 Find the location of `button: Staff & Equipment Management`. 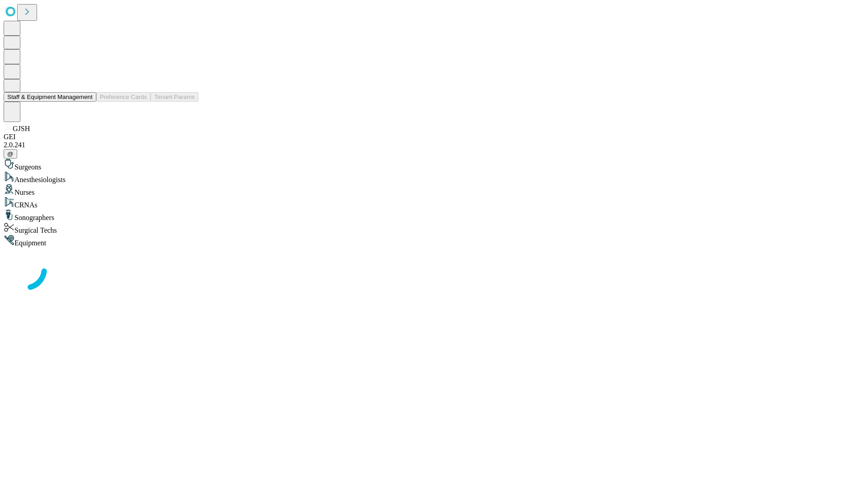

button: Staff & Equipment Management is located at coordinates (50, 96).